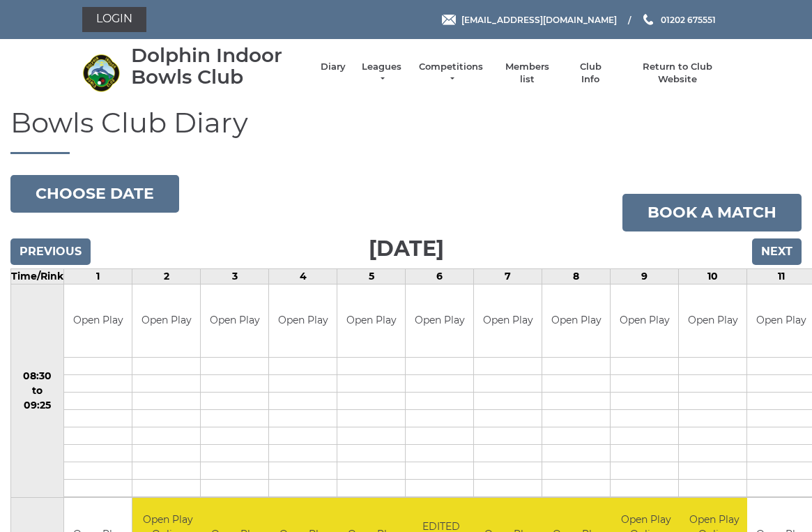  Describe the element at coordinates (406, 130) in the screenshot. I see `h1: Bowls Club Diary` at that location.